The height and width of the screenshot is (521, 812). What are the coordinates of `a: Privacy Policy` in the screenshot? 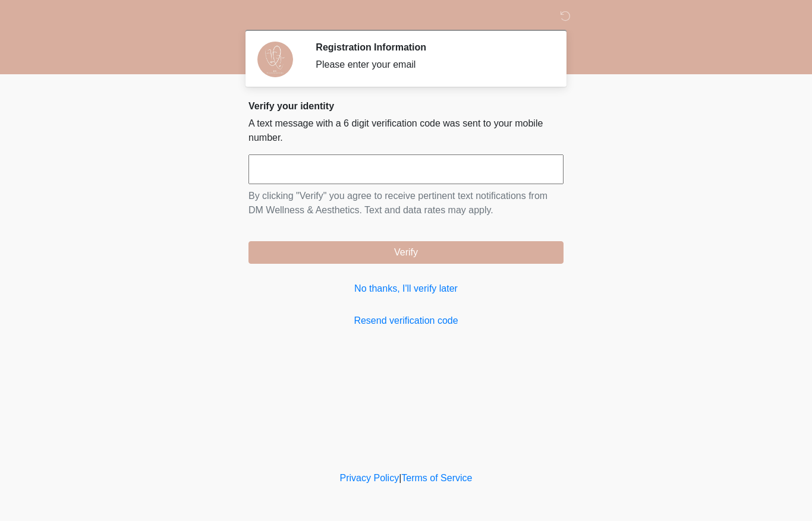 It's located at (370, 477).